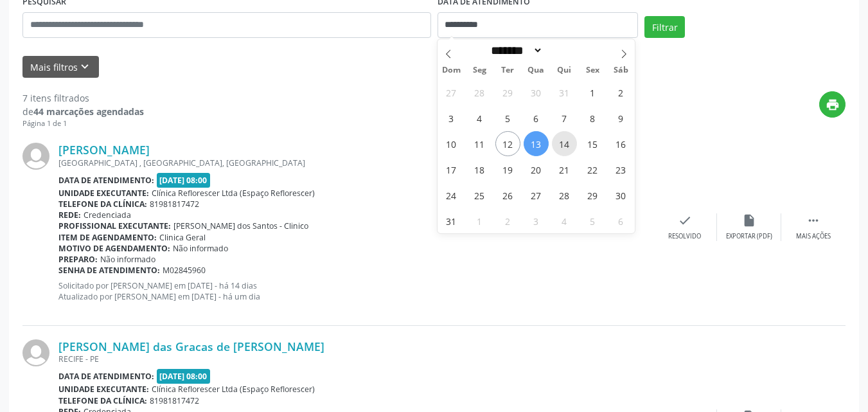  I want to click on div: de, so click(83, 111).